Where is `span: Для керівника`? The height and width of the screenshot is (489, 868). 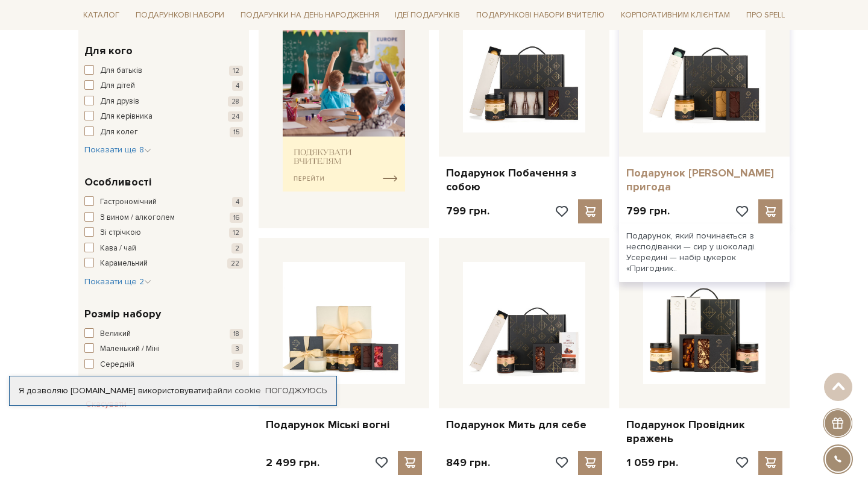
span: Для керівника is located at coordinates (126, 117).